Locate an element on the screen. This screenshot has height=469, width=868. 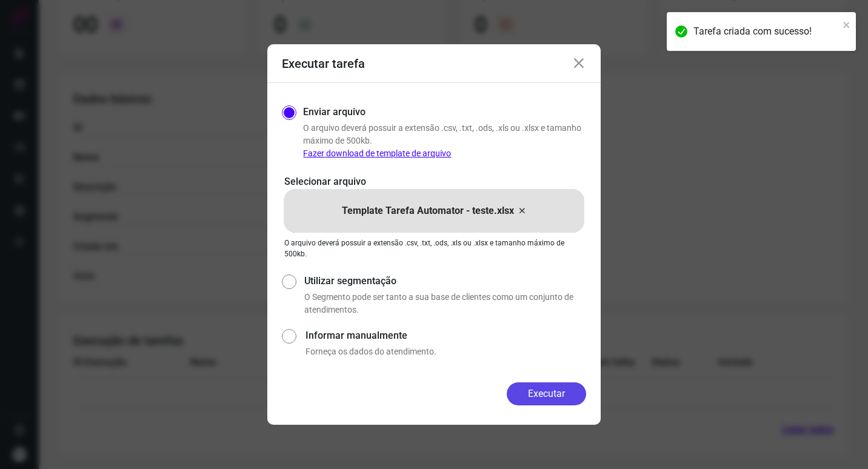
div: Tarefa criada com sucesso! is located at coordinates (766, 32).